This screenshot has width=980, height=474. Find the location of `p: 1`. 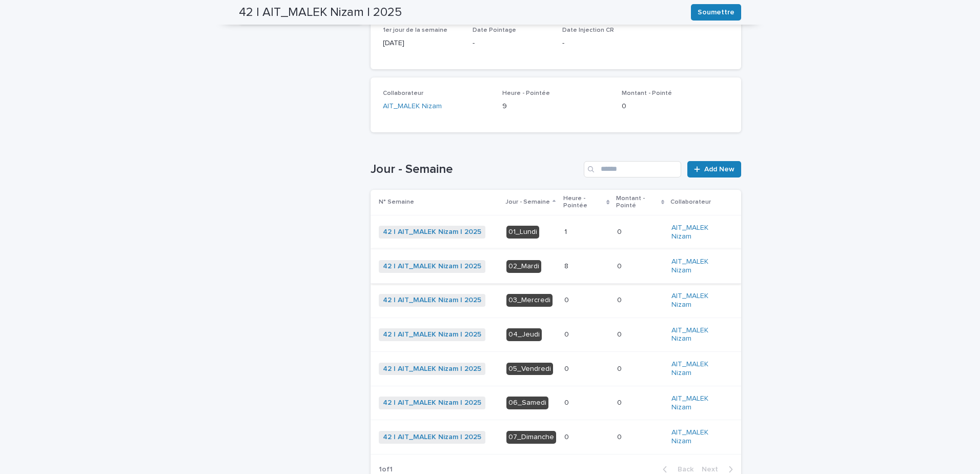

p: 1 is located at coordinates (566, 231).